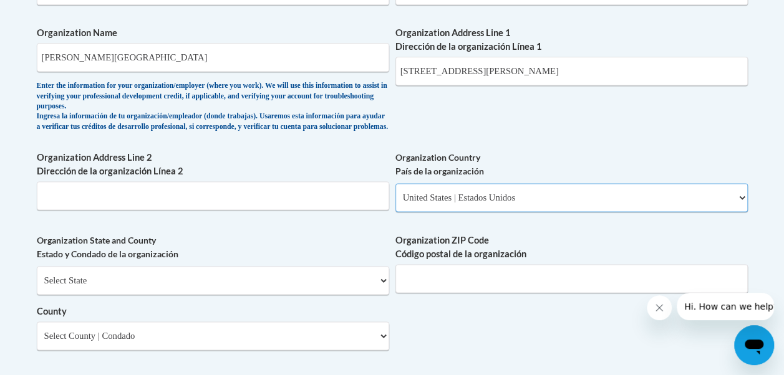  Describe the element at coordinates (213, 107) in the screenshot. I see `div: Enter the information for your organization/employer (where you work). We will use this informati...` at that location.